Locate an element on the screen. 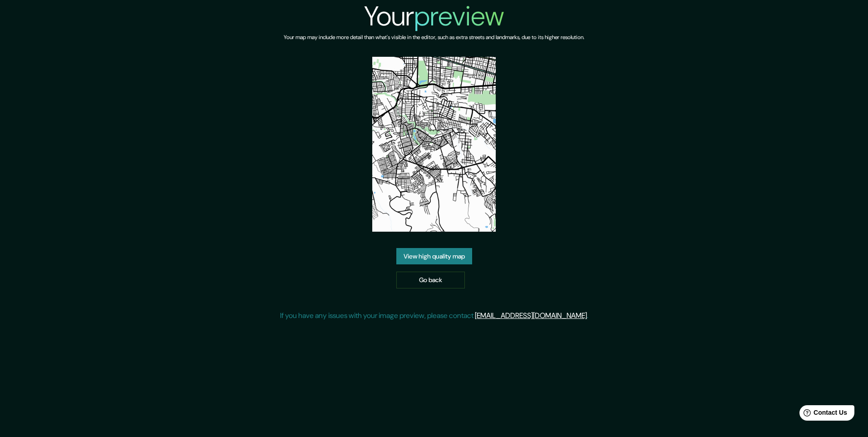 This screenshot has width=868, height=437. p: If you have any issues with your image preview, please contact . is located at coordinates (434, 316).